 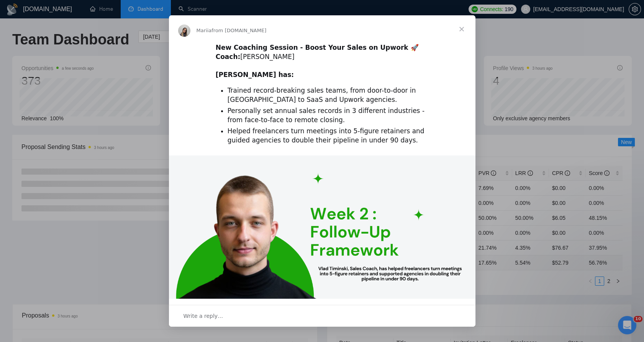 I want to click on b: New Coaching Session - Boost Your Sales on Upwork 🚀, so click(x=317, y=47).